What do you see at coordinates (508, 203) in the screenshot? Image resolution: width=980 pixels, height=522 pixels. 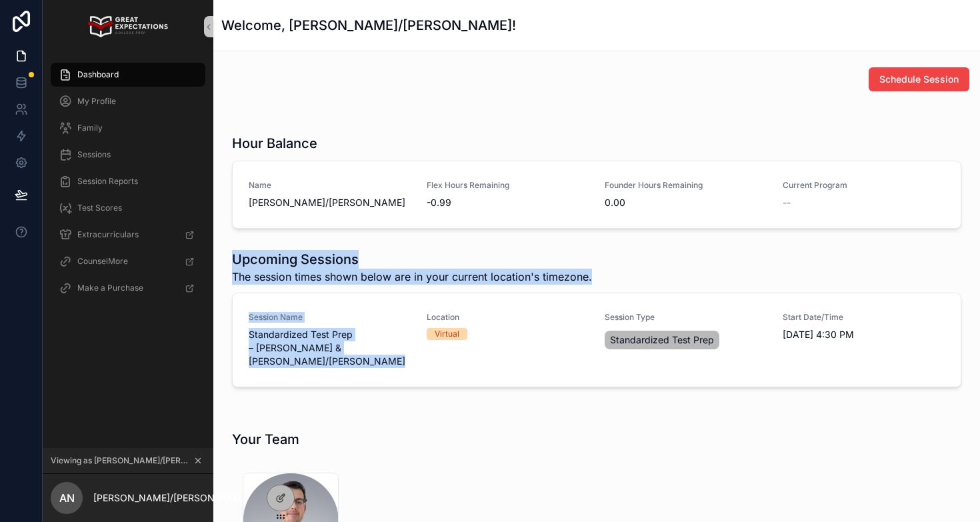 I see `span: -0.99` at bounding box center [508, 203].